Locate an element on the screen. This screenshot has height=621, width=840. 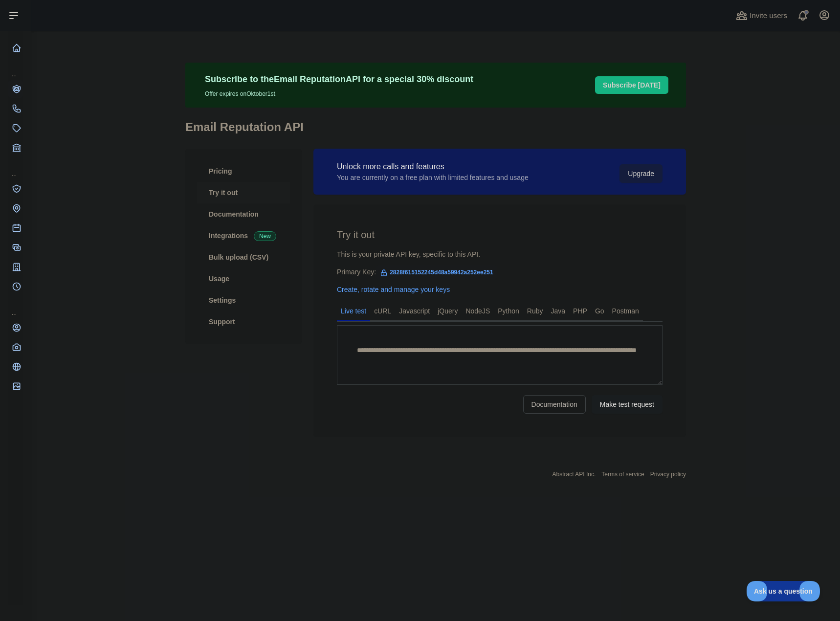
p: Subscribe to the Email Reputation API for a special 30 % discount is located at coordinates (339, 79).